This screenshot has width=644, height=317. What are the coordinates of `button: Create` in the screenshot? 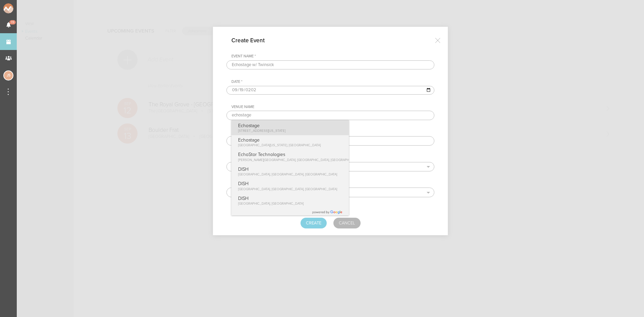 It's located at (314, 223).